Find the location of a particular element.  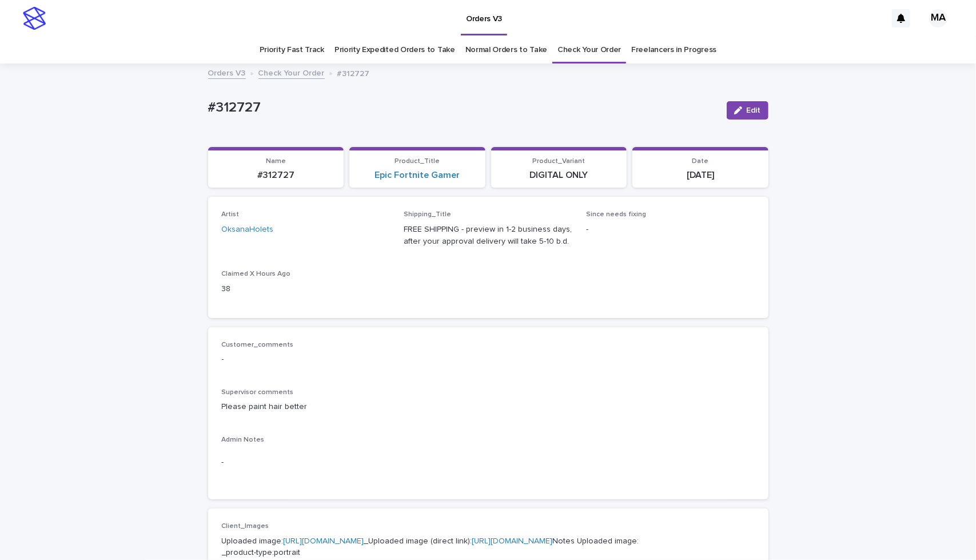

span: Name is located at coordinates (276, 161).